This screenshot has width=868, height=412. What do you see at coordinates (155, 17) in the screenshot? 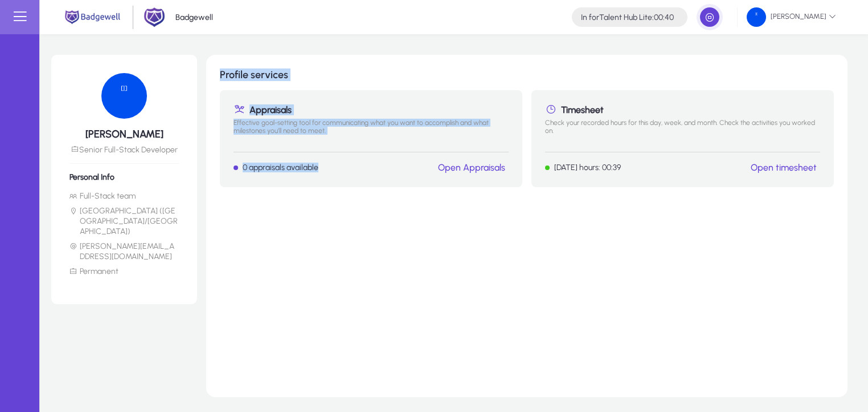
I see `img: 2.png` at bounding box center [155, 17].